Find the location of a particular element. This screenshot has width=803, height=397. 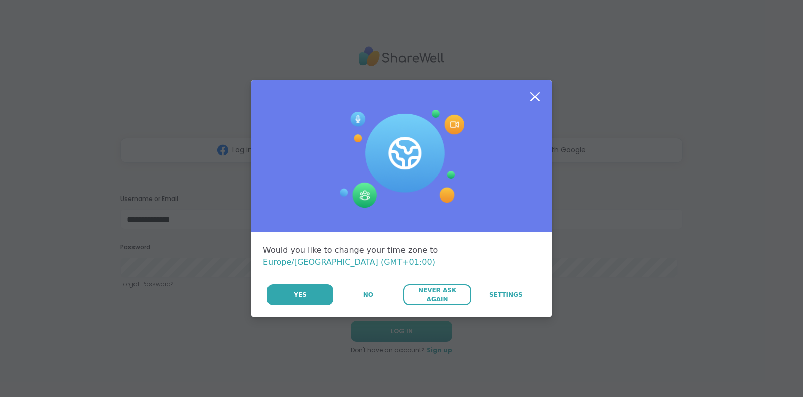

button: Yes is located at coordinates (300, 295).